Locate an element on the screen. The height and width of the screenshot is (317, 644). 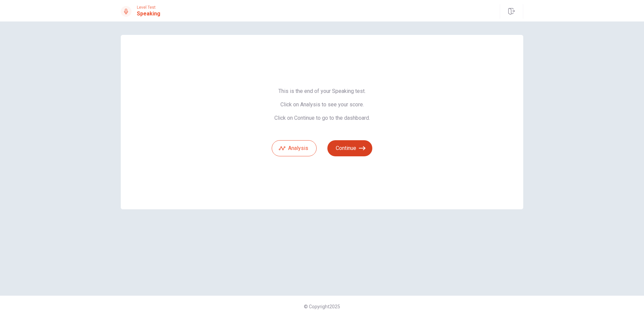
button: Continue is located at coordinates (350, 148).